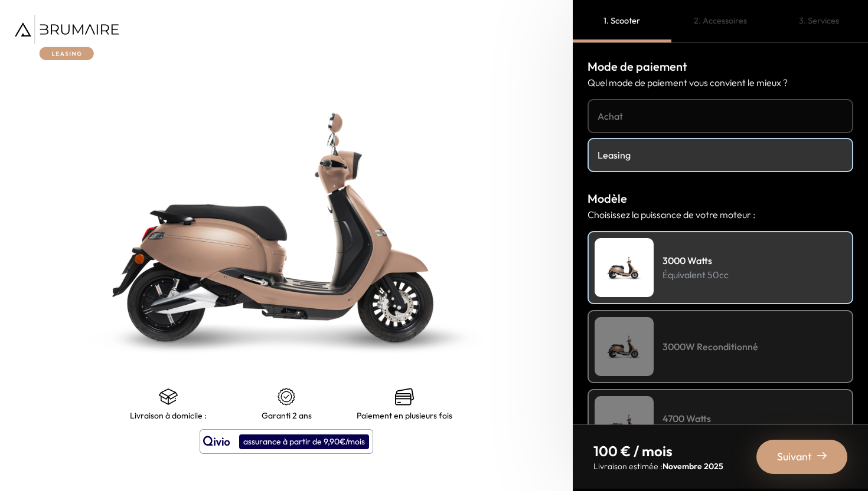 The width and height of the screenshot is (868, 491). Describe the element at coordinates (696, 419) in the screenshot. I see `h4: 4700 Watts` at that location.